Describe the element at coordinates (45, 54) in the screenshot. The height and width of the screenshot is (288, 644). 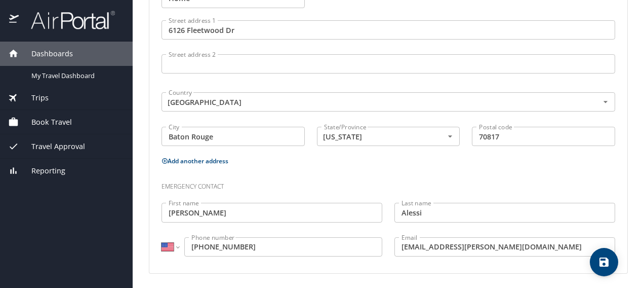
I see `span: Dashboards` at that location.